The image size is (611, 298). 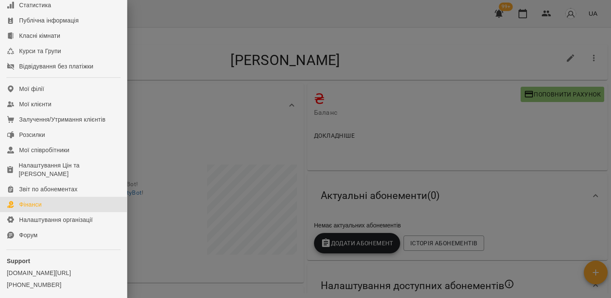 What do you see at coordinates (63, 261) in the screenshot?
I see `p: Support` at bounding box center [63, 261].